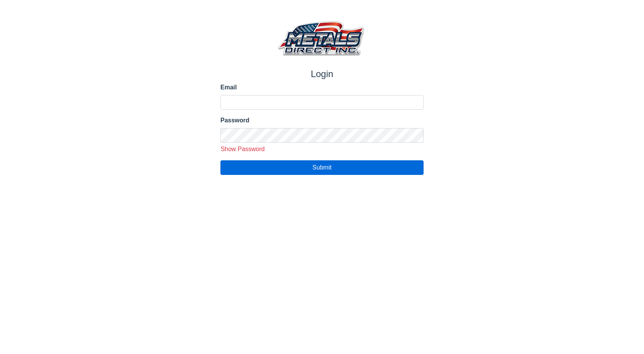  Describe the element at coordinates (322, 74) in the screenshot. I see `h1: Login` at that location.